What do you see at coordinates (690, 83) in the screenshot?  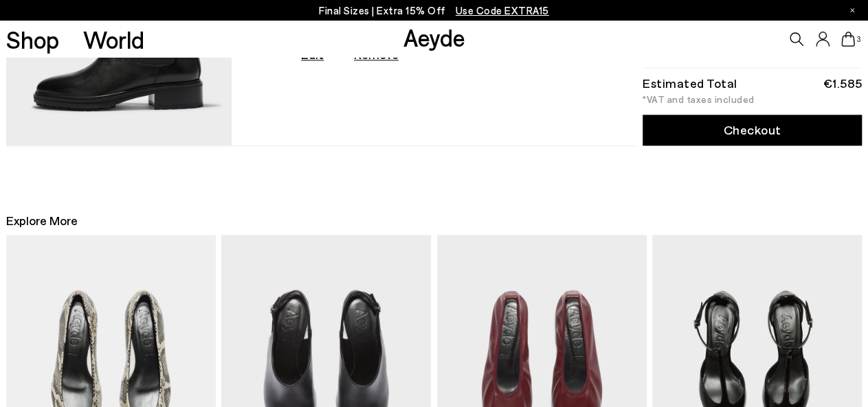 I see `div: Estimated Total` at bounding box center [690, 83].